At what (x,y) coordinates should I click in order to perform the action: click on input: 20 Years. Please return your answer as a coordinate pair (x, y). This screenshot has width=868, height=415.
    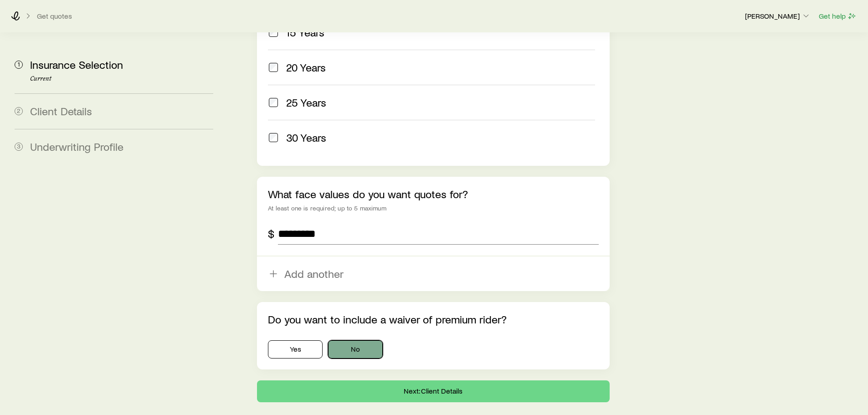
    Looking at the image, I should click on (274, 67).